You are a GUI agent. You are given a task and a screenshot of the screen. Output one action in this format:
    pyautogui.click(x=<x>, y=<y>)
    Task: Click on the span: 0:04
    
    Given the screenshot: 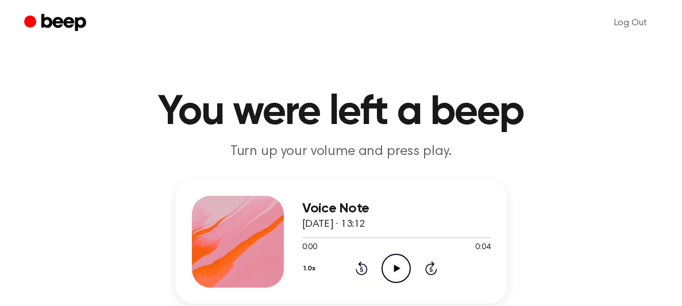 What is the action you would take?
    pyautogui.click(x=483, y=248)
    